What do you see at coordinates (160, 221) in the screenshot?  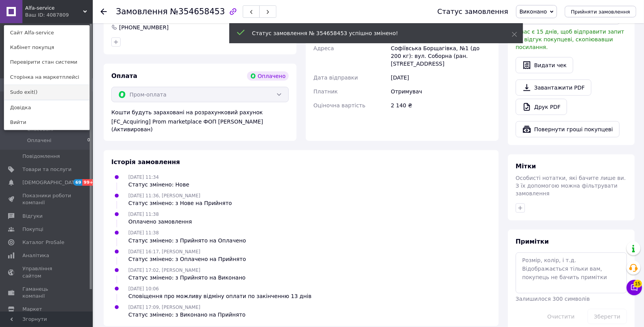 I see `div: Оплачено замовлення` at bounding box center [160, 221].